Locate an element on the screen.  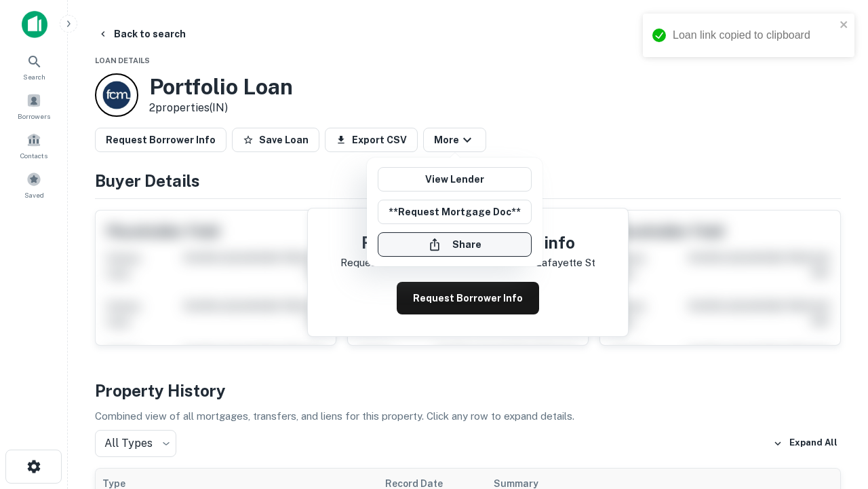
div: Chat Widget is located at coordinates (834, 370).